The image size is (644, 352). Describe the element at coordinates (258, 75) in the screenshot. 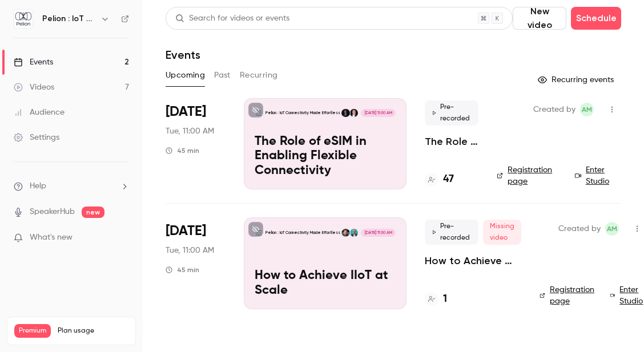

I see `button: Recurring` at that location.